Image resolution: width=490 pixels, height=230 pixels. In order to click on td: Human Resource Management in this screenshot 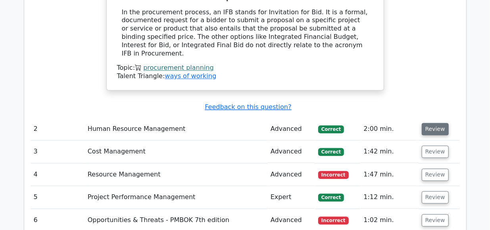, I will do `click(176, 129)`.